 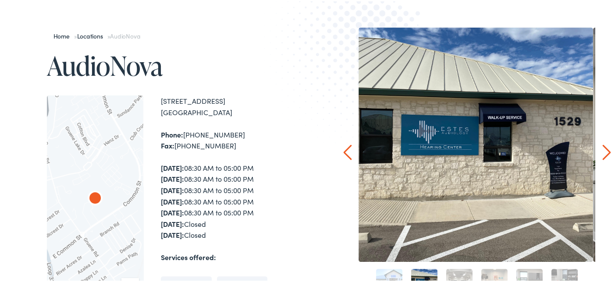 I want to click on strong: Phone:, so click(x=172, y=133).